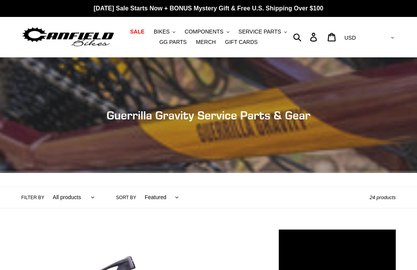  Describe the element at coordinates (260, 32) in the screenshot. I see `span: SERVICE PARTS` at that location.